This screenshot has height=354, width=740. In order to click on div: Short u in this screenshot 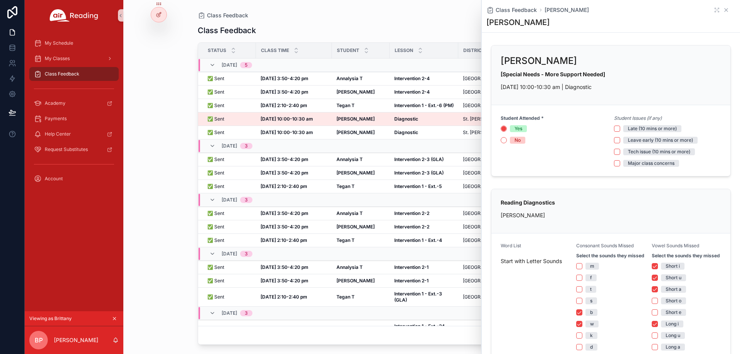, I will do `click(673, 278)`.